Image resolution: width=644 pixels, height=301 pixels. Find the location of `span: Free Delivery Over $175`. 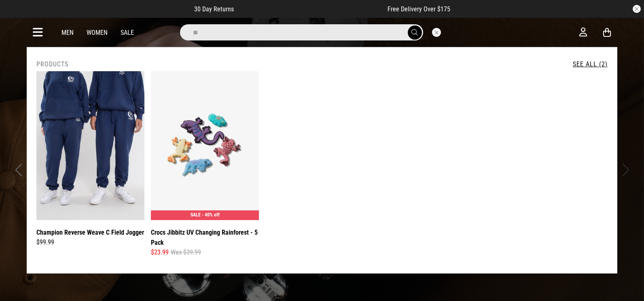

span: Free Delivery Over $175 is located at coordinates (419, 9).